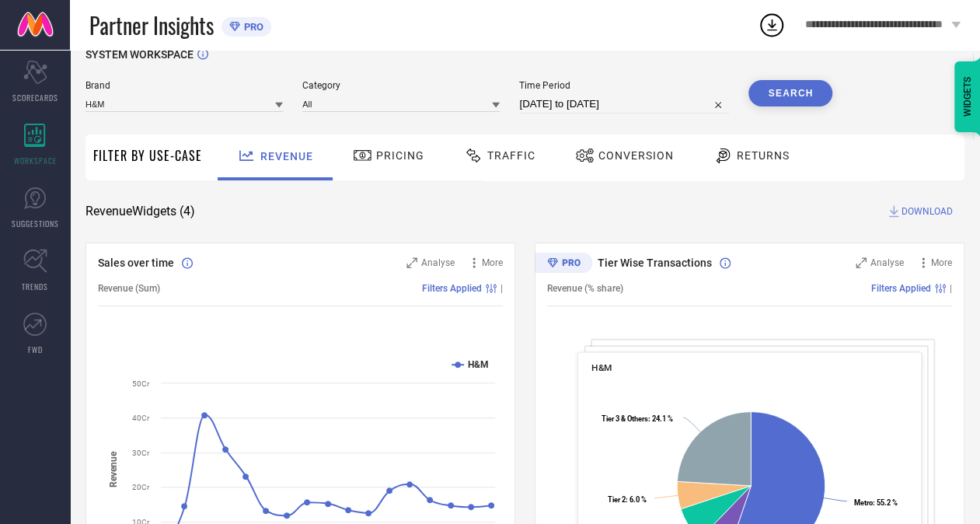  I want to click on text: 30Cr, so click(141, 453).